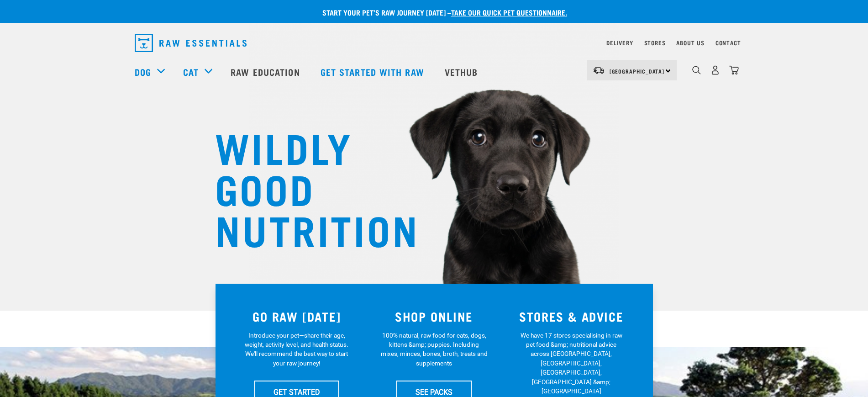  I want to click on a: Vethub, so click(462, 71).